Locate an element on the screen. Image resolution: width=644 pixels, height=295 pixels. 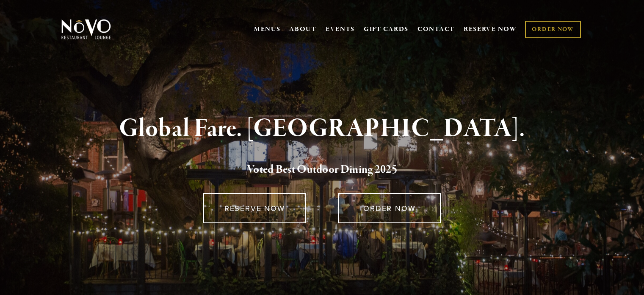
a: EVENTS is located at coordinates (340, 30).